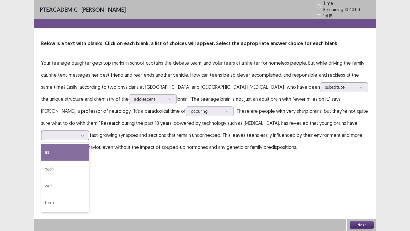  What do you see at coordinates (328, 16) in the screenshot?
I see `p: 1 of 18` at bounding box center [328, 16].